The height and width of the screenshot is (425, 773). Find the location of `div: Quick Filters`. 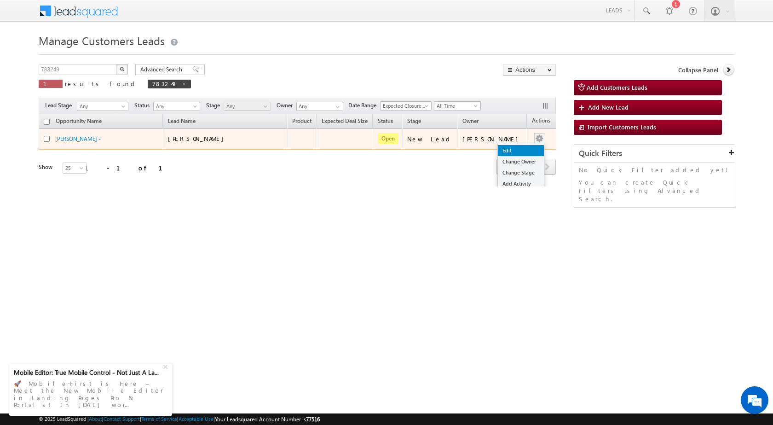

div: Quick Filters is located at coordinates (655, 153).